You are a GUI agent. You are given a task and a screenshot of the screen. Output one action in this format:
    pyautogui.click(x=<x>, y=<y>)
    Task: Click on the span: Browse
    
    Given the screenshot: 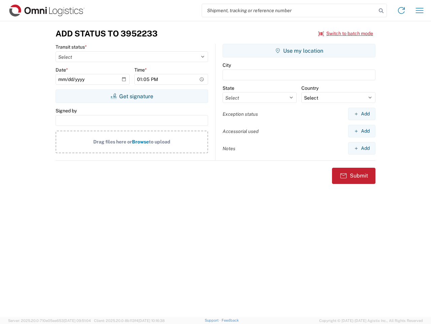 What is the action you would take?
    pyautogui.click(x=141, y=142)
    